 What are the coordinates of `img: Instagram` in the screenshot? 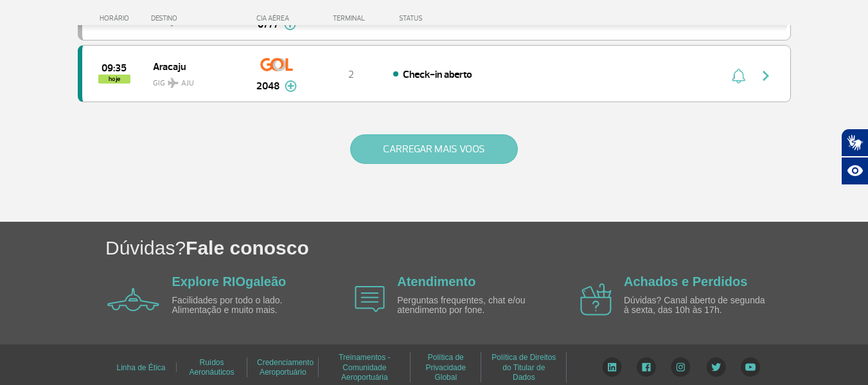 It's located at (680, 367).